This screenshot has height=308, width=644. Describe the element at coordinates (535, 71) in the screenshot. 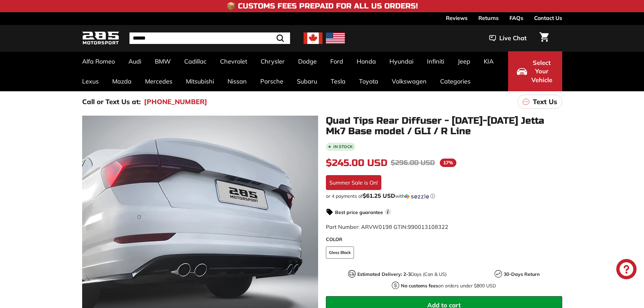

I see `button: Select Your Vehicle` at that location.